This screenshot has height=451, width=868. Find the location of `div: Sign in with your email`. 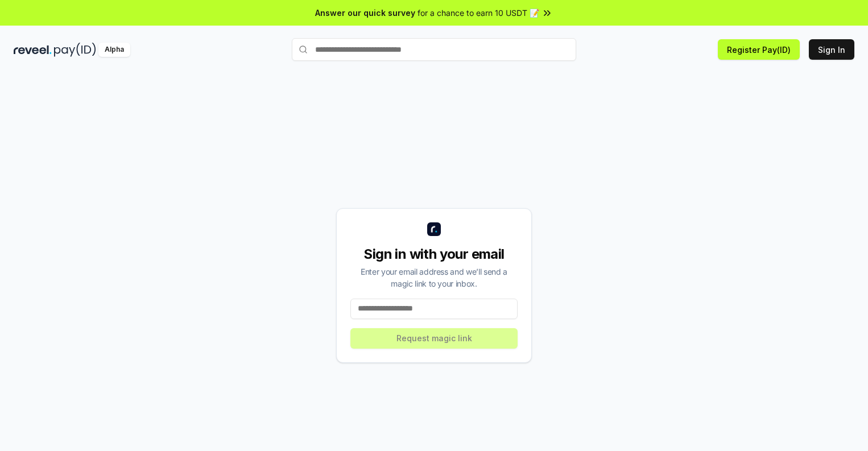

div: Sign in with your email is located at coordinates (434, 254).